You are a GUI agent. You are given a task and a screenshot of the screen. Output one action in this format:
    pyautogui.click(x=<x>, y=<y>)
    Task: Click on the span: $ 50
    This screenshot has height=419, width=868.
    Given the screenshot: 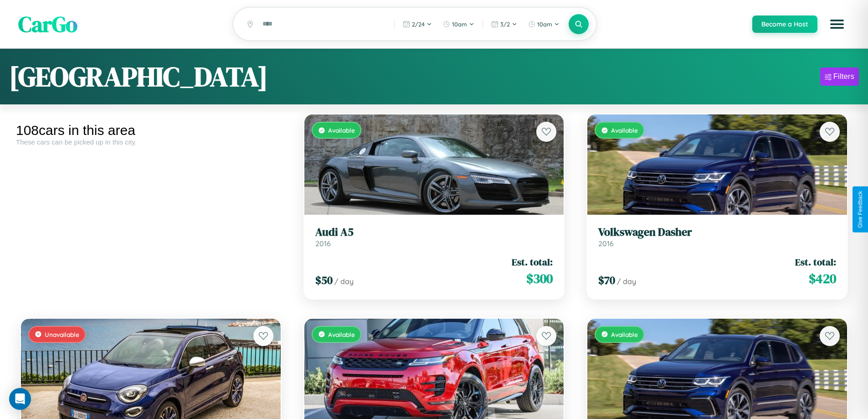 What is the action you would take?
    pyautogui.click(x=324, y=280)
    